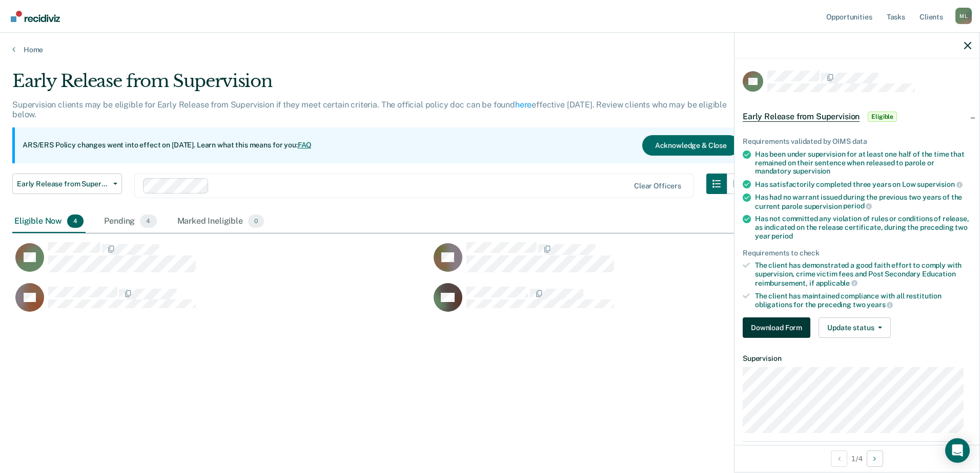 This screenshot has height=473, width=980. I want to click on a: FAQ, so click(305, 145).